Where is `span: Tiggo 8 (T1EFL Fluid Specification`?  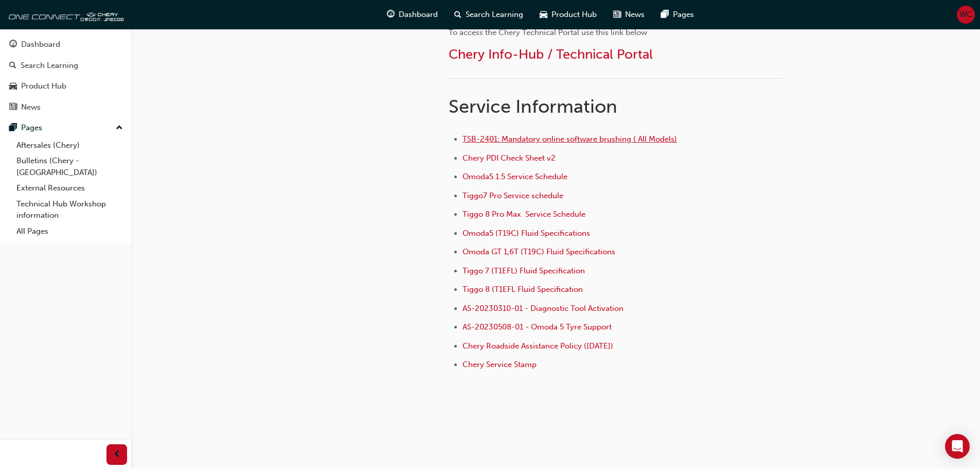 span: Tiggo 8 (T1EFL Fluid Specification is located at coordinates (523, 289).